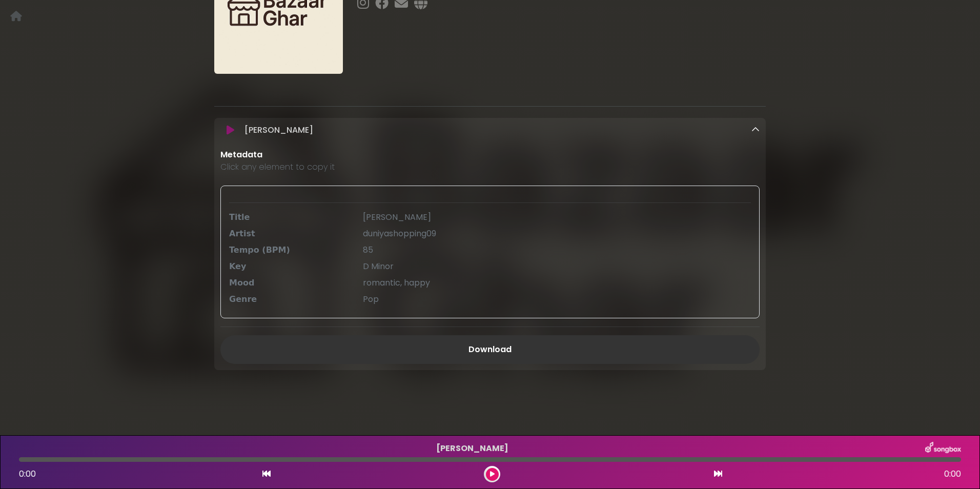 The image size is (980, 489). Describe the element at coordinates (370, 298) in the screenshot. I see `span: Pop` at that location.